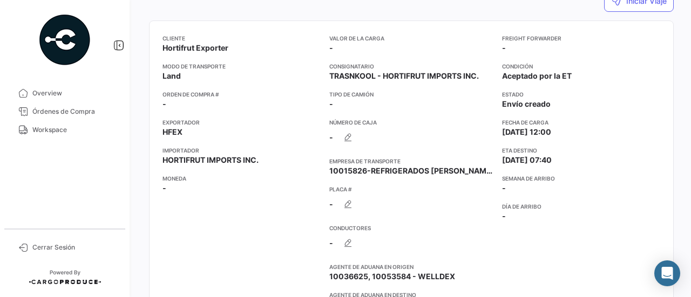 The width and height of the screenshot is (691, 297). Describe the element at coordinates (172, 76) in the screenshot. I see `span: Land` at that location.